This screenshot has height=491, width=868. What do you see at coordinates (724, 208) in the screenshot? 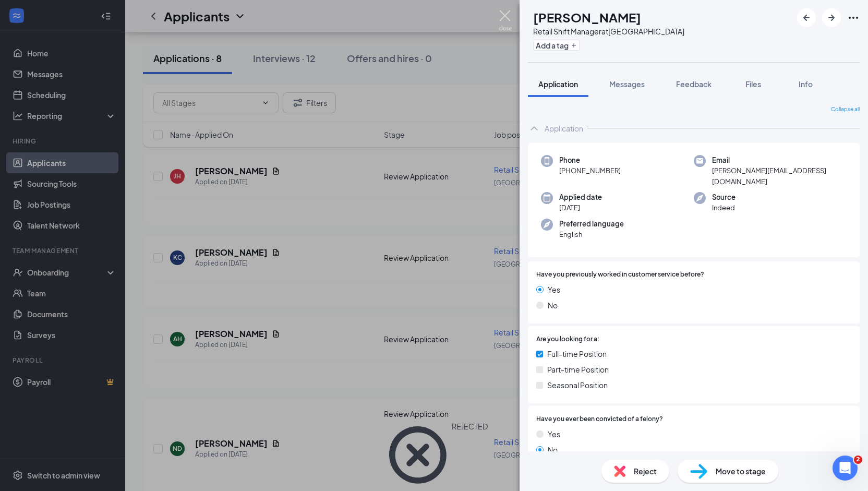
I see `span: Indeed` at bounding box center [724, 208].